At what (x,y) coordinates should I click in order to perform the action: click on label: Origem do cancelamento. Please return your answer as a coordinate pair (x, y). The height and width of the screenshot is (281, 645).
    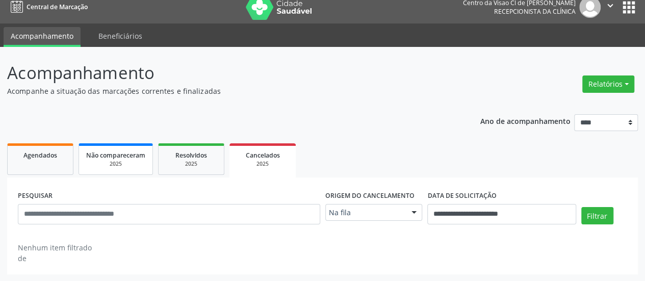
    Looking at the image, I should click on (370, 196).